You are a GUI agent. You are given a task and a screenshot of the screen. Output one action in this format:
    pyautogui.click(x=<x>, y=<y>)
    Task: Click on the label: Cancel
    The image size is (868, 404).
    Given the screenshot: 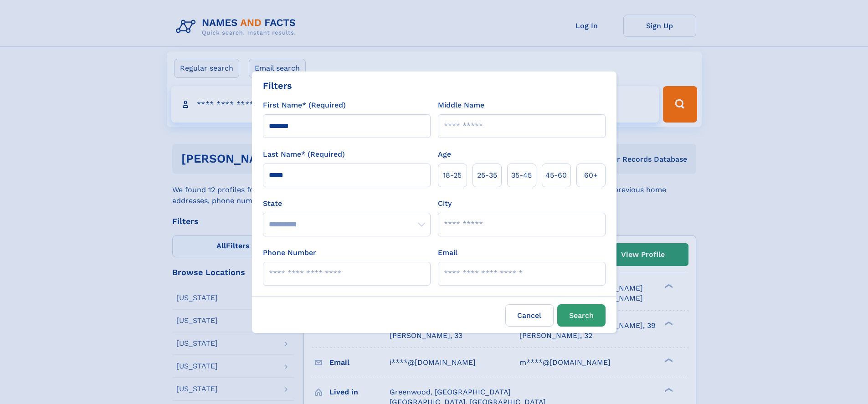 What is the action you would take?
    pyautogui.click(x=530, y=315)
    